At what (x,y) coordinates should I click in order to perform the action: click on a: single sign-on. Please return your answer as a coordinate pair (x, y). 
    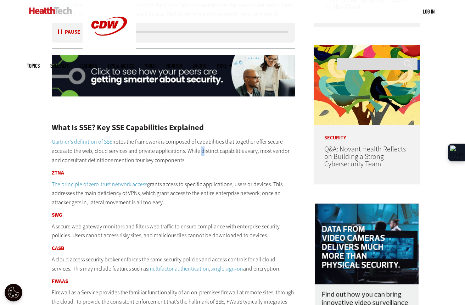
    Looking at the image, I should click on (227, 268).